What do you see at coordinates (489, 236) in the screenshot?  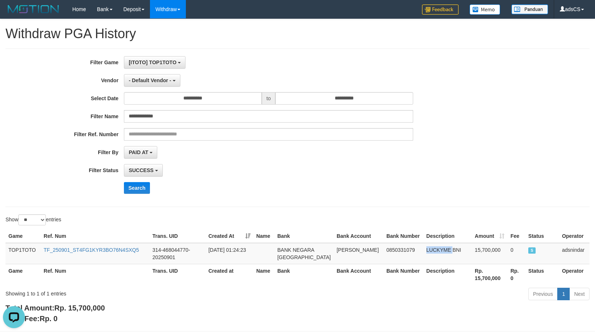 I see `th: Amount: activate to sort column ascending` at bounding box center [489, 236].